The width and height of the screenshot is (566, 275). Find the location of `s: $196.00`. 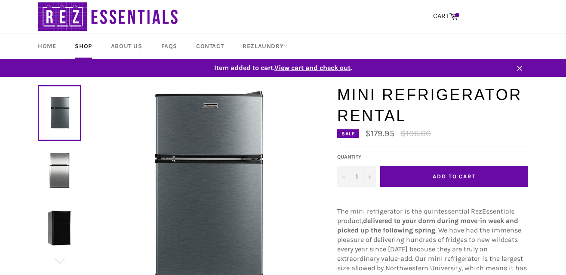

s: $196.00 is located at coordinates (415, 133).